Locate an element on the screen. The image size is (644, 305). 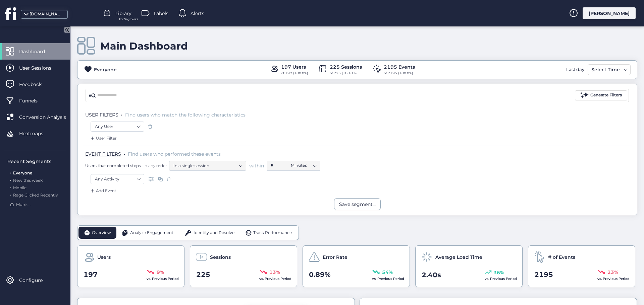
span: New this week is located at coordinates (28, 180).